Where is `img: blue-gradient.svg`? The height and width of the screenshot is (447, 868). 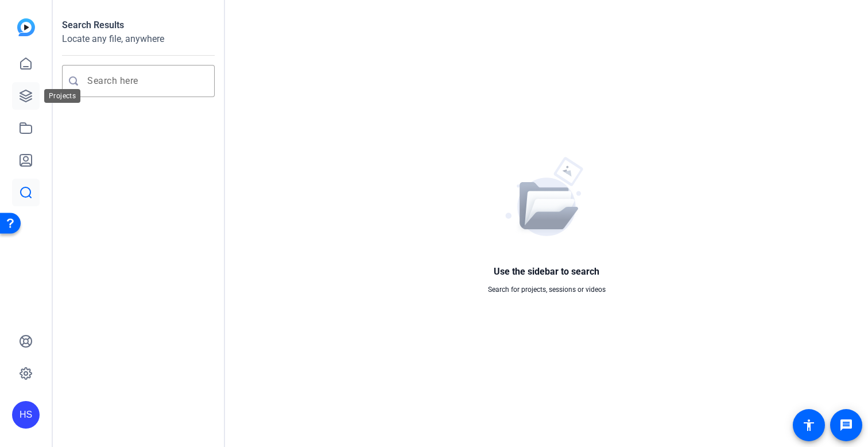 img: blue-gradient.svg is located at coordinates (26, 27).